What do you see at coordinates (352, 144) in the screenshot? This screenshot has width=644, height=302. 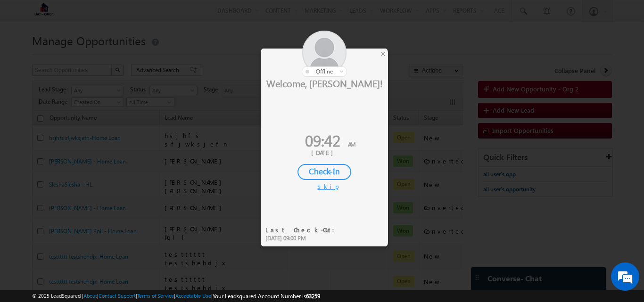 I see `span: AM` at bounding box center [352, 144].